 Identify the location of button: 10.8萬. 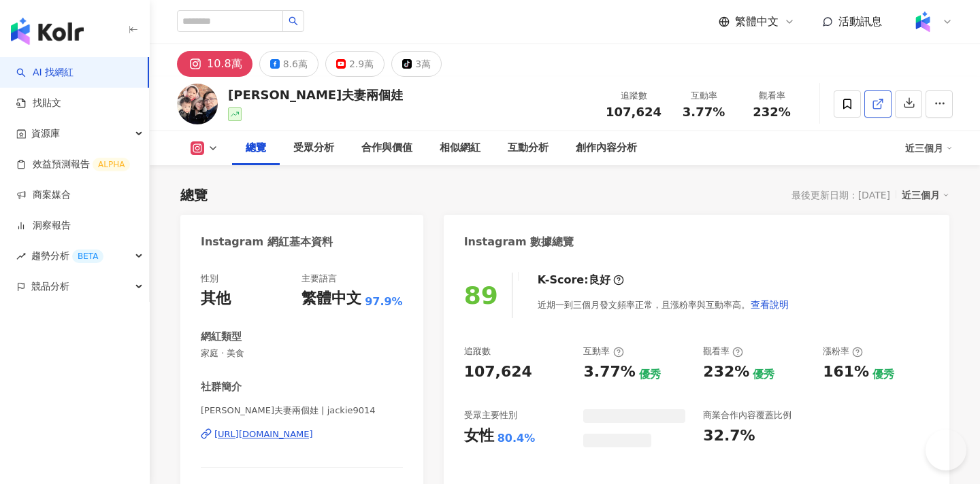
(215, 64).